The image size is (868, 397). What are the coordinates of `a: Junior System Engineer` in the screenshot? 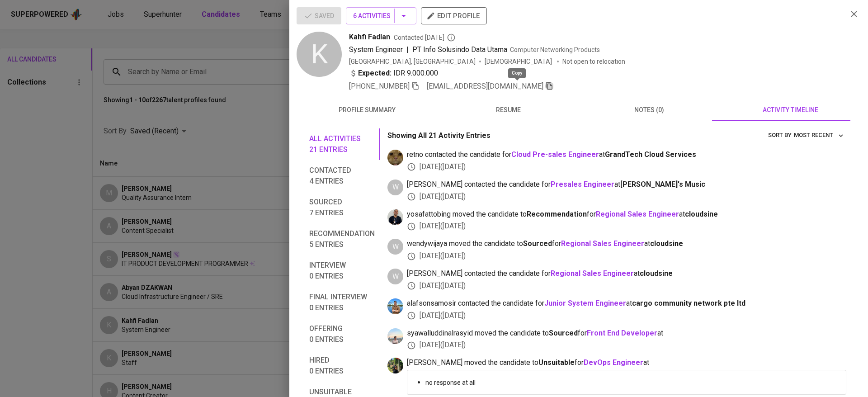 It's located at (585, 303).